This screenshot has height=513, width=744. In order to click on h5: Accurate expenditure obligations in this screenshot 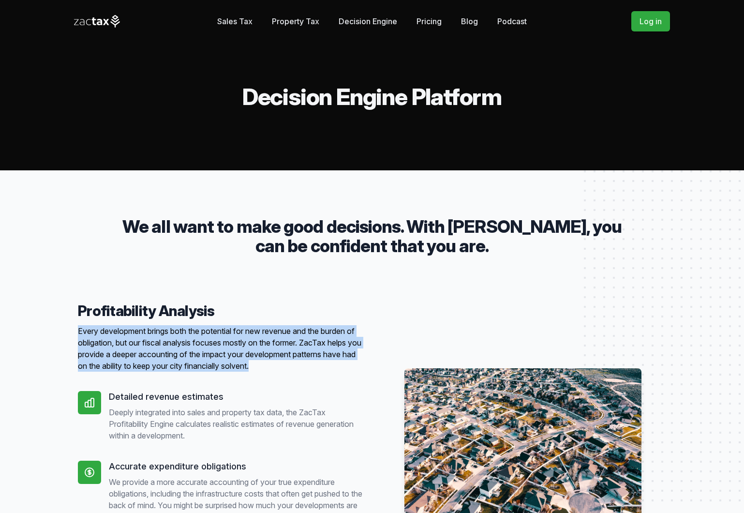, I will do `click(236, 466)`.